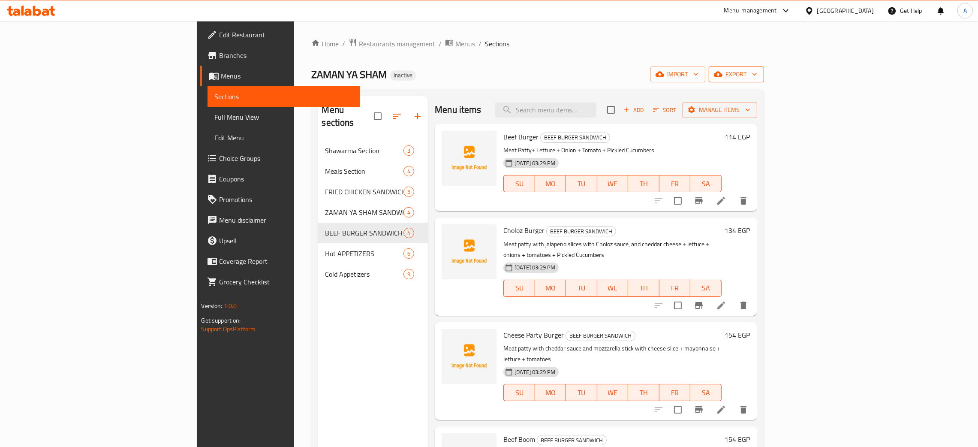  What do you see at coordinates (373, 192) in the screenshot?
I see `div: FRIED CHICKEN SANDWICH5` at bounding box center [373, 192].